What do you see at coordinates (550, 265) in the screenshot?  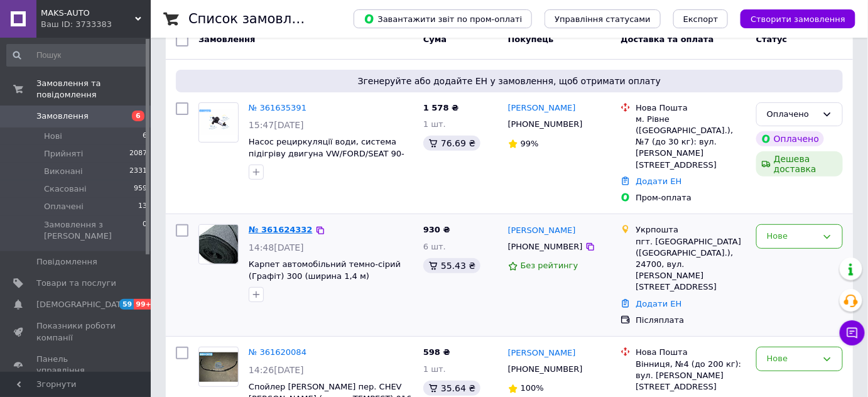 I see `span: Без рейтингу` at bounding box center [550, 265].